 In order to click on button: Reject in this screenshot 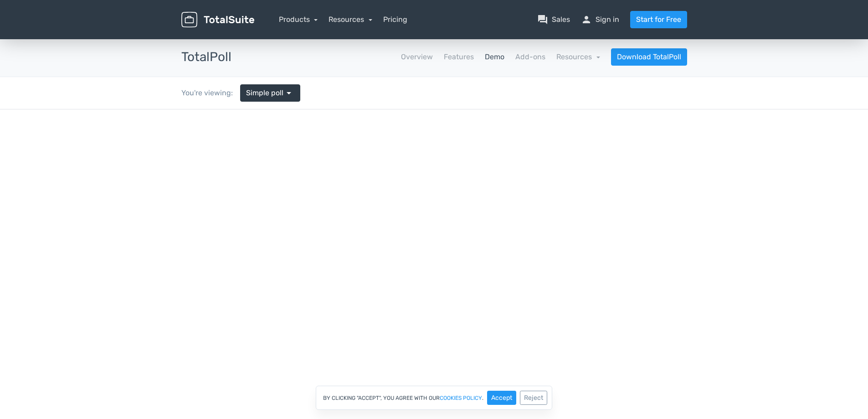, I will do `click(534, 398)`.